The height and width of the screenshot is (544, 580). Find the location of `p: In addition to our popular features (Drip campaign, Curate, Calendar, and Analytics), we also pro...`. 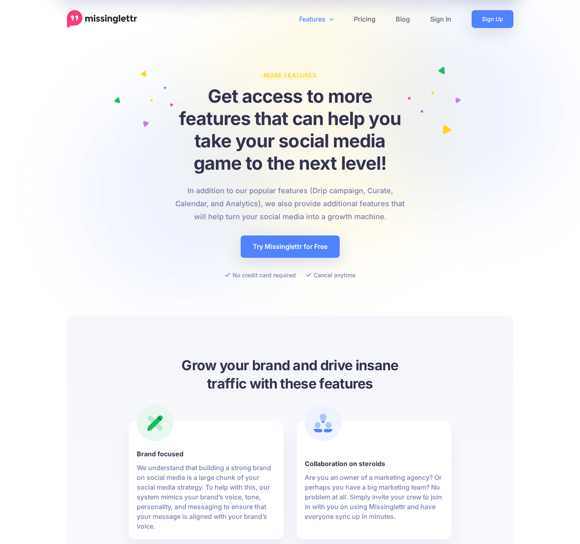

p: In addition to our popular features (Drip campaign, Curate, Calendar, and Analytics), we also pro... is located at coordinates (290, 204).